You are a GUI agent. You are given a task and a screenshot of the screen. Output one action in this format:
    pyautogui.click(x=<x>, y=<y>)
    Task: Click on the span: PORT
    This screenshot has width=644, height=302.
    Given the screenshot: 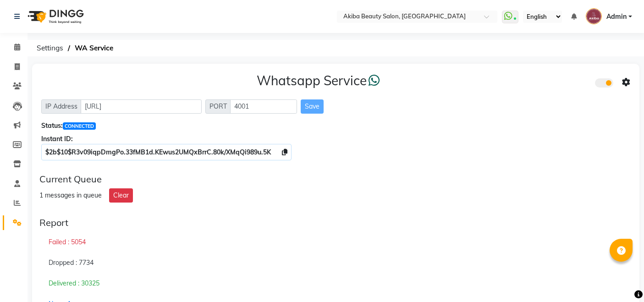 What is the action you would take?
    pyautogui.click(x=218, y=106)
    